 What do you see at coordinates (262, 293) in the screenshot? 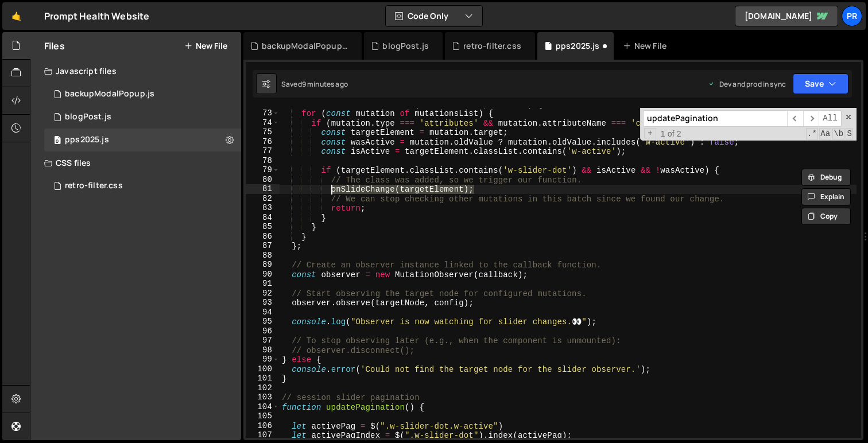
I see `div: 92` at bounding box center [262, 293].